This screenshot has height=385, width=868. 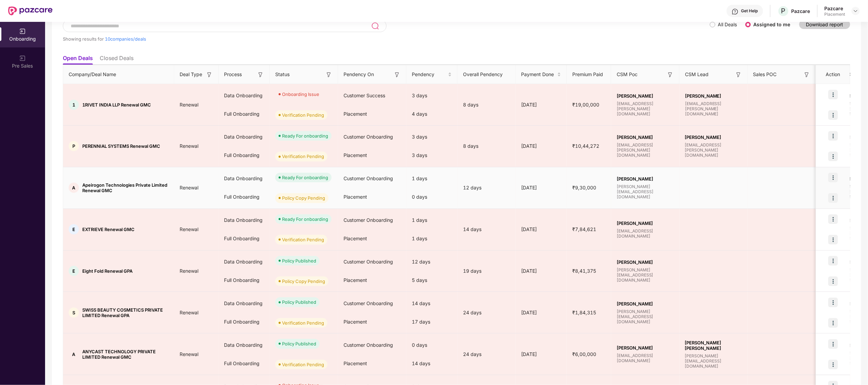 I want to click on span: ₹6,00,000, so click(x=584, y=354).